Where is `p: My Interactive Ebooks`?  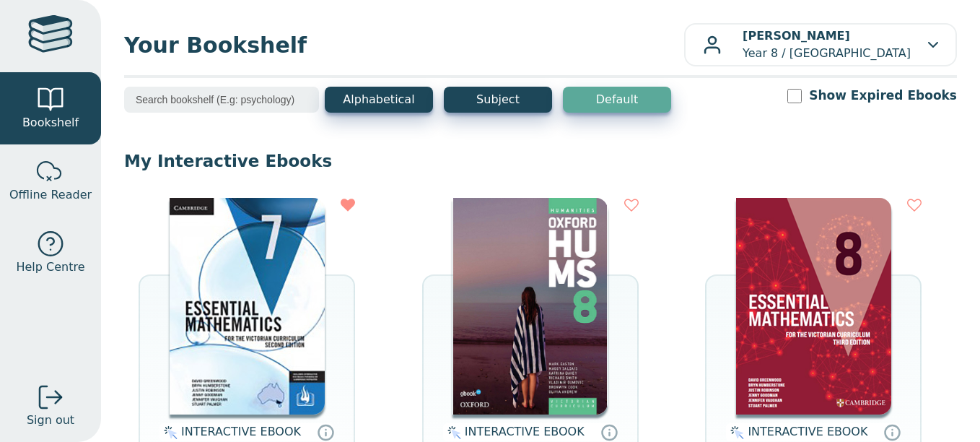
p: My Interactive Ebooks is located at coordinates (540, 161).